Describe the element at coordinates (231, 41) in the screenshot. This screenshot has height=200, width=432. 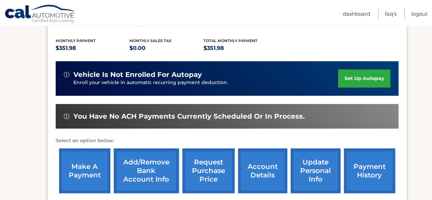
I see `span: Total Monthly Payment` at that location.